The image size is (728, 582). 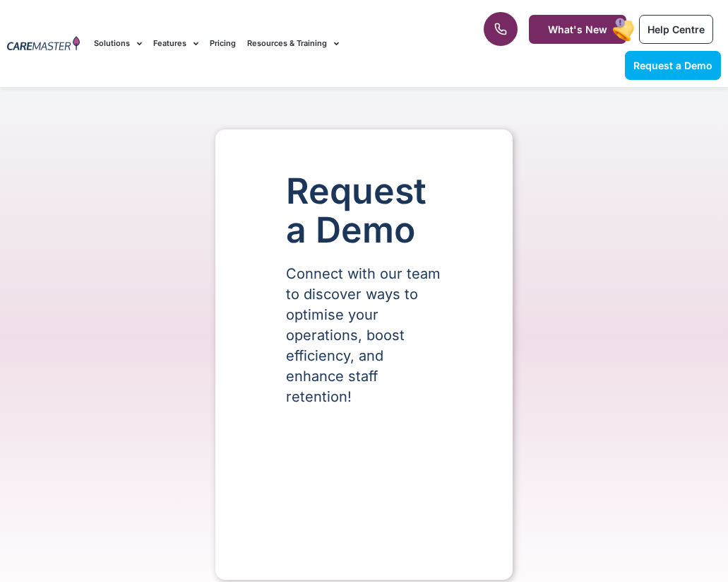 What do you see at coordinates (675, 29) in the screenshot?
I see `span: Help Centre` at bounding box center [675, 29].